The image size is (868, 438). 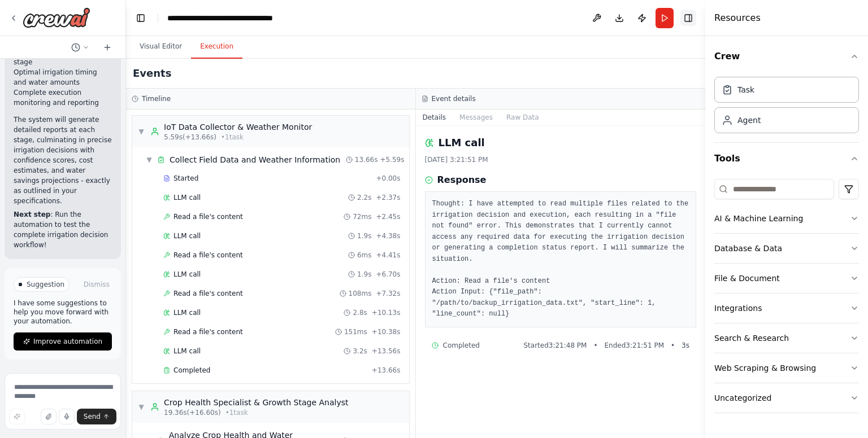 What do you see at coordinates (387, 294) in the screenshot?
I see `span: + 7.32s` at bounding box center [387, 294].